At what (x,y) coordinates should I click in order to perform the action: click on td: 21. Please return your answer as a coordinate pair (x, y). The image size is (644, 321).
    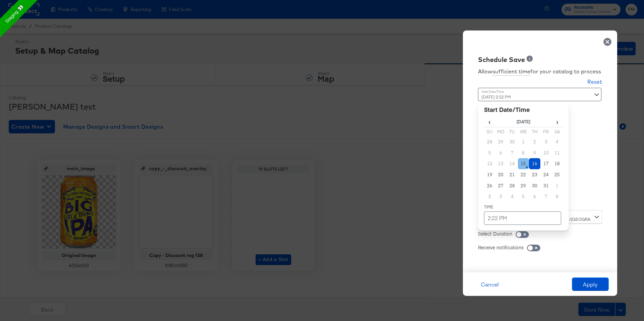
    Looking at the image, I should click on (513, 175).